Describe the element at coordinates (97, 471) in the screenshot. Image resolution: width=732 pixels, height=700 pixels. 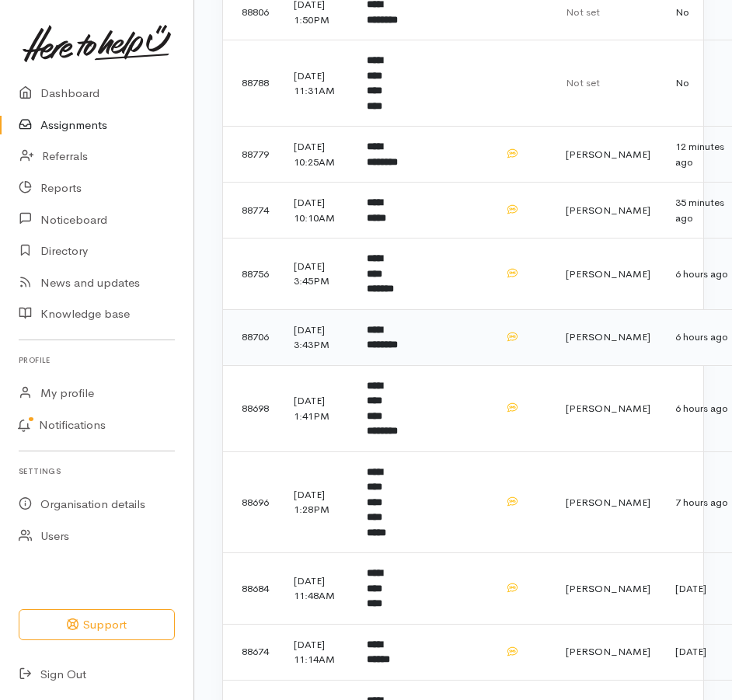
I see `h6: Settings` at that location.